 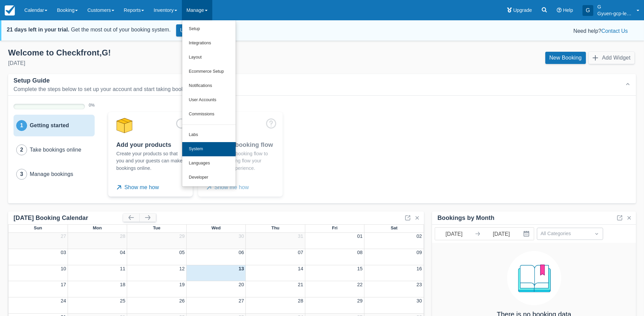 What do you see at coordinates (89, 30) in the screenshot?
I see `div: Get the most out of your booking system.` at bounding box center [89, 30].